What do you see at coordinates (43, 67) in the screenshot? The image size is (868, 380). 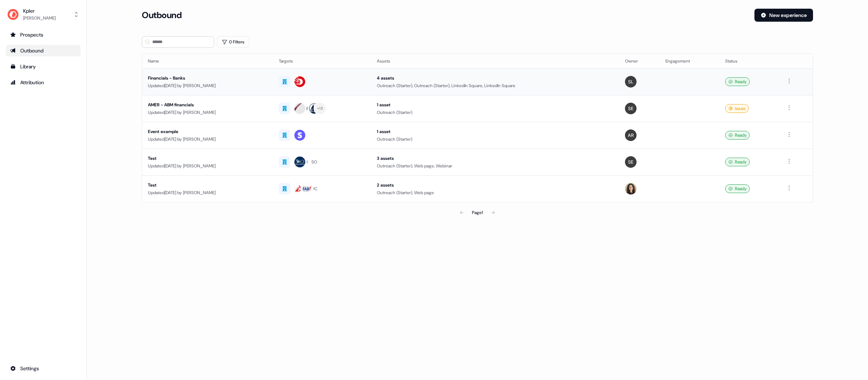 I see `div: Library` at bounding box center [43, 67].